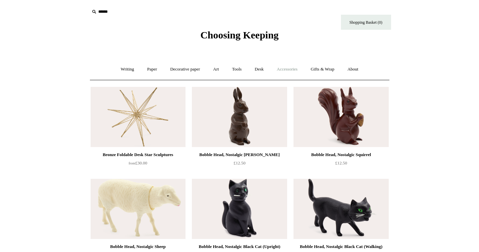 The width and height of the screenshot is (479, 252). I want to click on a: Bronze Foldable Desk Star Sculptures from£30.00, so click(138, 165).